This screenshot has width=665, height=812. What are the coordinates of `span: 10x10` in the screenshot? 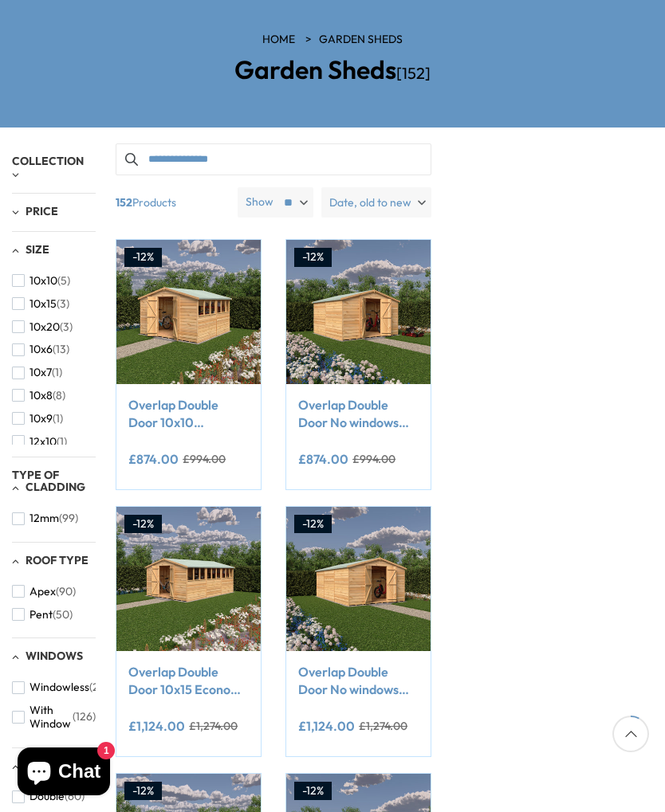 It's located at (43, 280).